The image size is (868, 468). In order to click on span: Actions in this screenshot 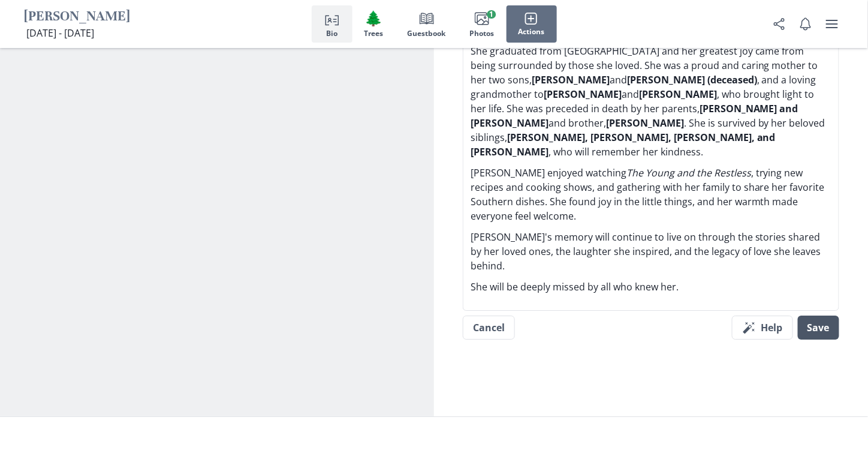, I will do `click(532, 32)`.